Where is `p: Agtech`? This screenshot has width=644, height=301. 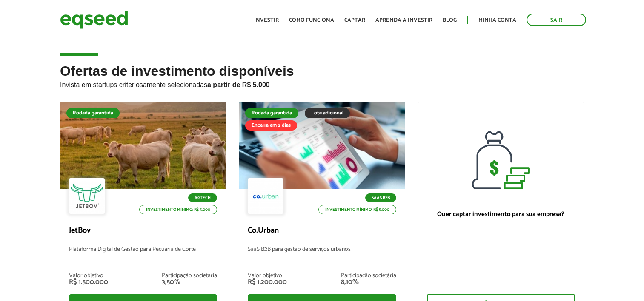
p: Agtech is located at coordinates (203, 197).